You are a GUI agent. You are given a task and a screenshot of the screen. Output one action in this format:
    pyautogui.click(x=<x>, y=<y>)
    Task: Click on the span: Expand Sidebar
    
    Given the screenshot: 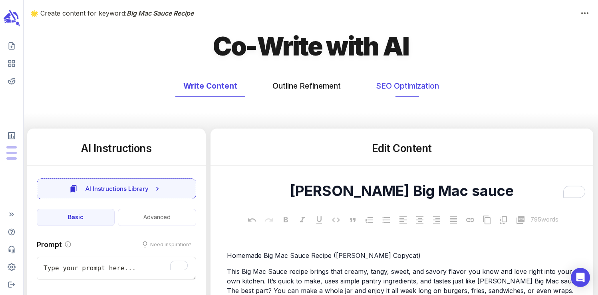 What is the action you would take?
    pyautogui.click(x=12, y=215)
    